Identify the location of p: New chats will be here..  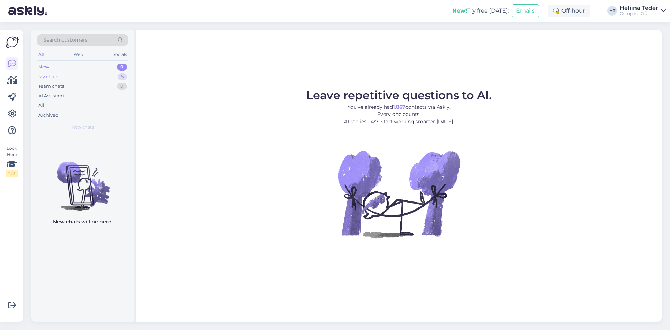
(83, 222).